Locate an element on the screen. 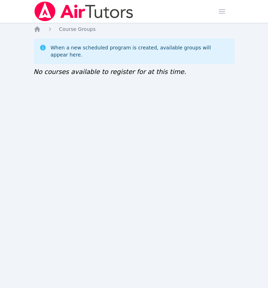 The image size is (268, 288). img: Air Tutors is located at coordinates (84, 11).